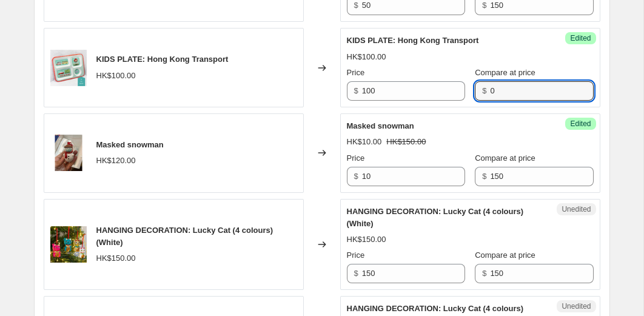  Describe the element at coordinates (68, 153) in the screenshot. I see `img: 7AA99EB6-DE99-4367-92CA-5EC6010E77E4_80x.jpg` at that location.